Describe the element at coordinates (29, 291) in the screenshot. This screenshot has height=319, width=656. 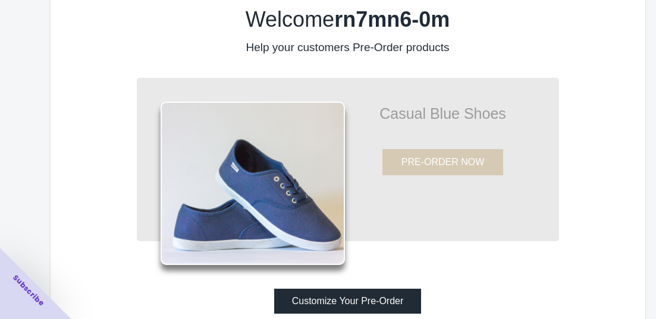
I see `span: Subscribe` at that location.